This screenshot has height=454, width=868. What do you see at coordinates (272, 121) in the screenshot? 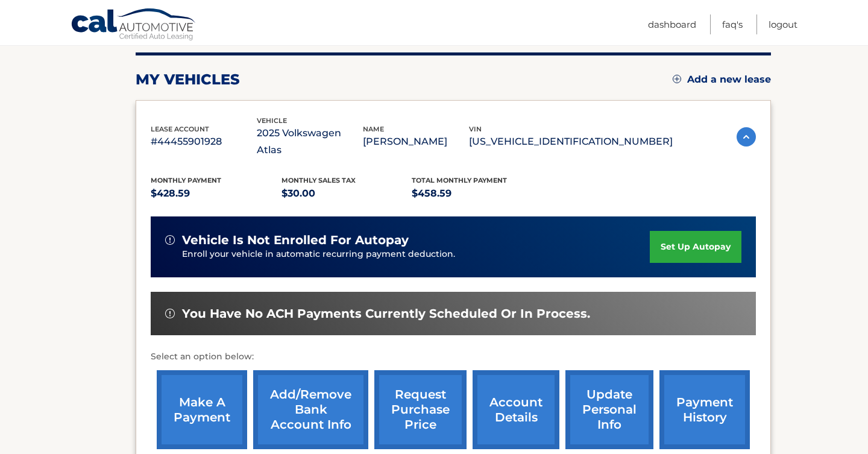
I see `span: vehicle` at bounding box center [272, 121].